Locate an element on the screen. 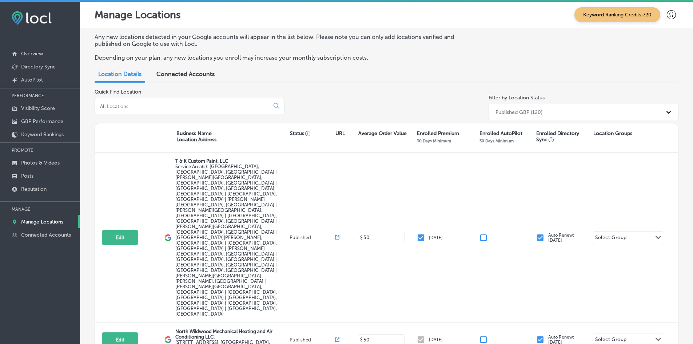  span: Keyword Ranking Credits: 720 is located at coordinates (617, 15).